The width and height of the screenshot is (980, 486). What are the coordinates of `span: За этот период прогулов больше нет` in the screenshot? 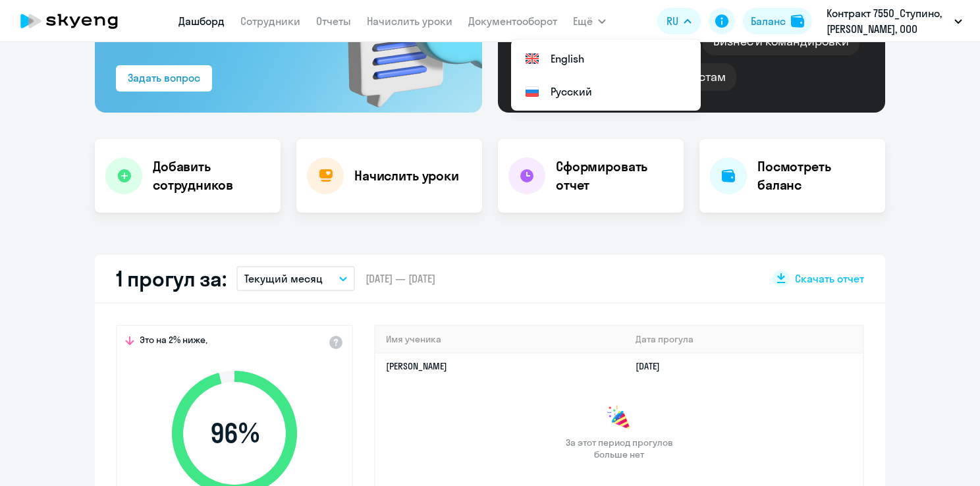 It's located at (619, 449).